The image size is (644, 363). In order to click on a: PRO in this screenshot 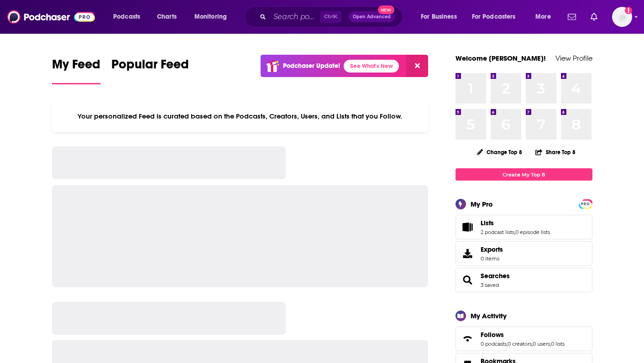, I will do `click(586, 204)`.